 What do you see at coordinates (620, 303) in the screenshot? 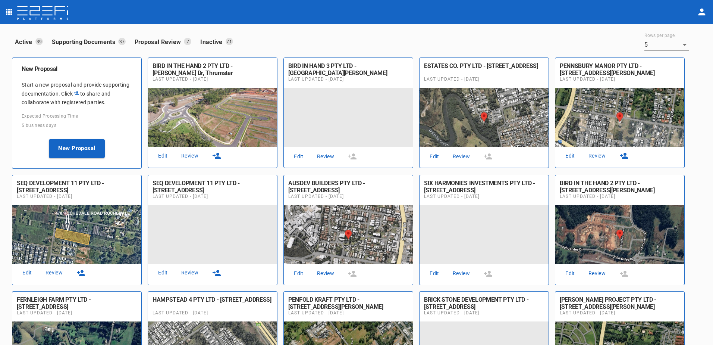
I see `h6: BRIDGEMAN PROJECT PTY LTD - 11 Desertrose Cres, Bridgeman Downs` at bounding box center [620, 303].